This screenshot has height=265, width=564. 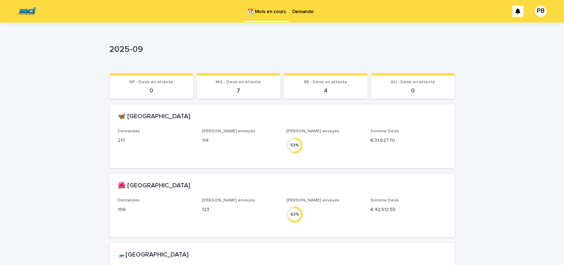 What do you see at coordinates (240, 209) in the screenshot?
I see `p: 123` at bounding box center [240, 209].